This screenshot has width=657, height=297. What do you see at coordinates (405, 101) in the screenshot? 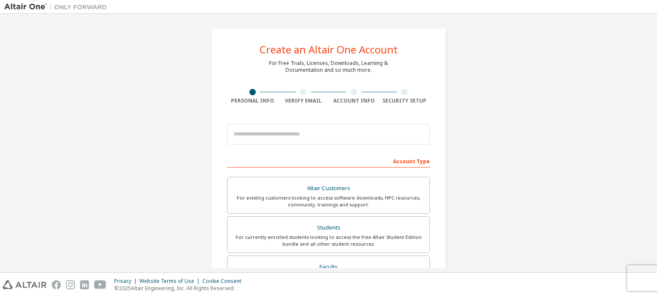
I see `div: Security Setup` at bounding box center [405, 101].